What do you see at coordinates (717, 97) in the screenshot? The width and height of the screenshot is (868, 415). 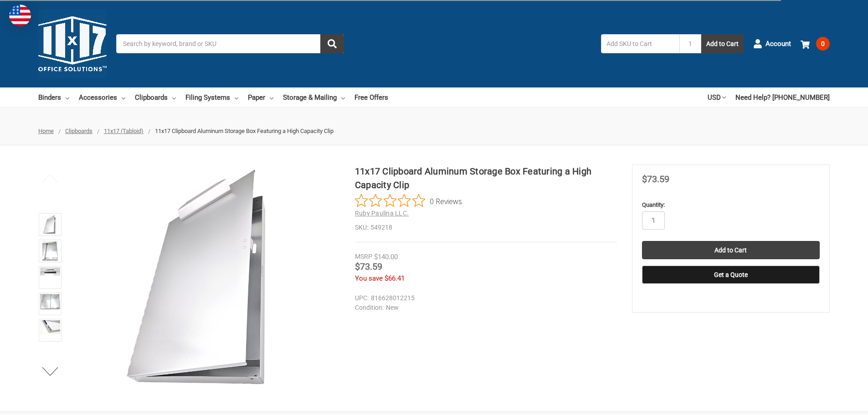 I see `a: USD` at bounding box center [717, 97].